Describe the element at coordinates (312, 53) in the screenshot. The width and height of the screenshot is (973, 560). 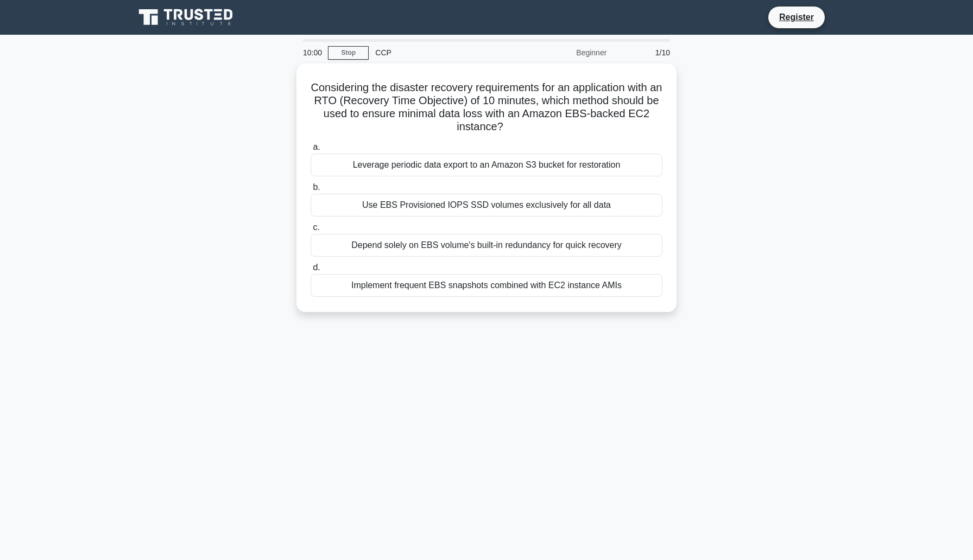
I see `div: 10:00` at that location.